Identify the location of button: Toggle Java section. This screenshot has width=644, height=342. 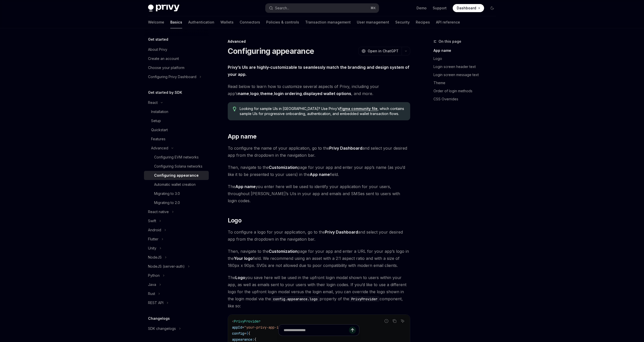
(176, 285).